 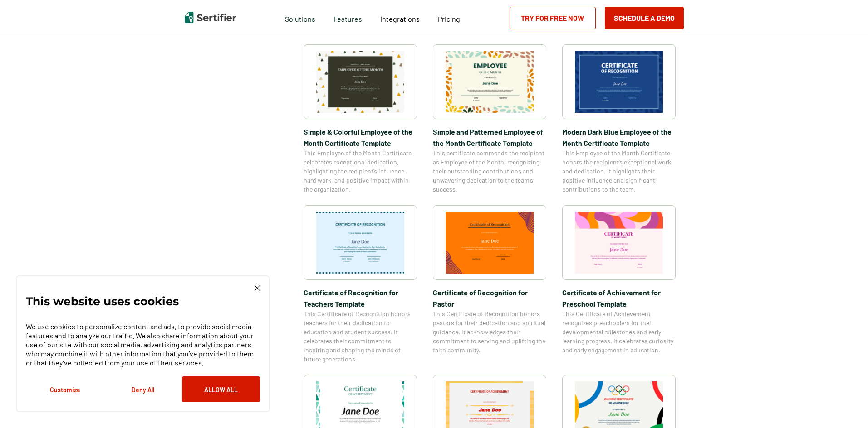 What do you see at coordinates (102, 302) in the screenshot?
I see `p: This website uses cookies` at bounding box center [102, 302].